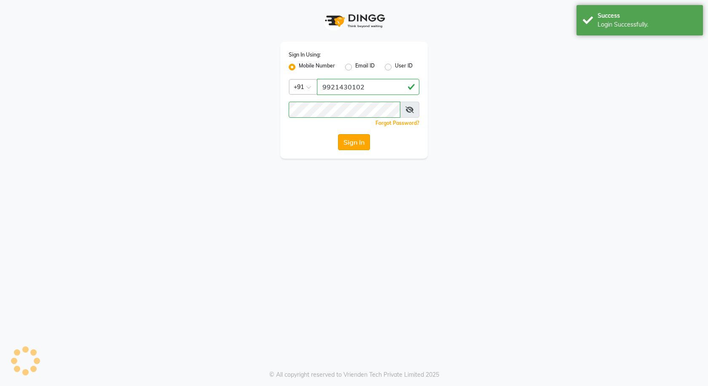 The image size is (708, 386). Describe the element at coordinates (647, 16) in the screenshot. I see `div: Success` at that location.